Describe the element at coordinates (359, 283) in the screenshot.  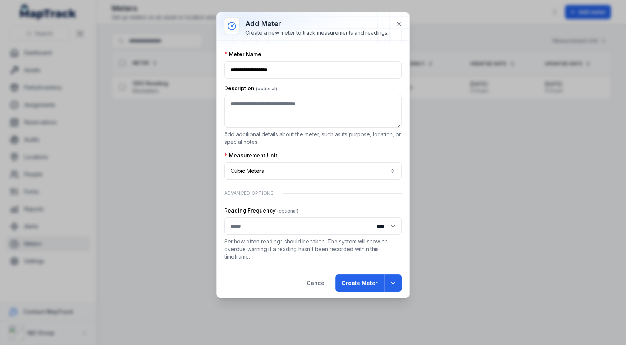
I see `button: Create Meter` at that location.